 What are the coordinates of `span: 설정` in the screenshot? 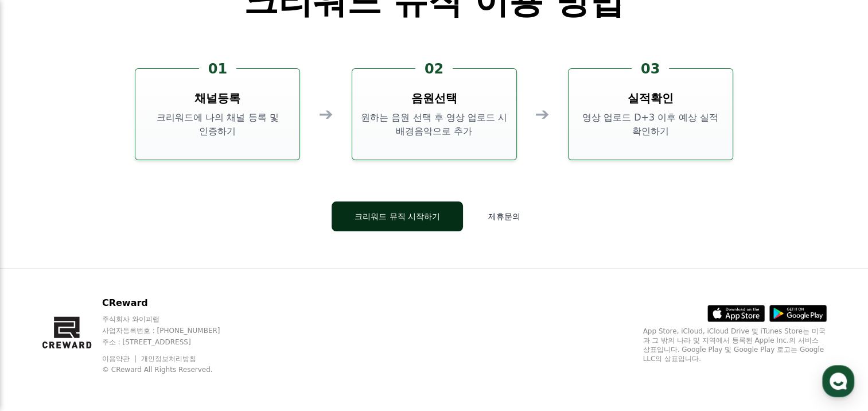 It's located at (184, 337).